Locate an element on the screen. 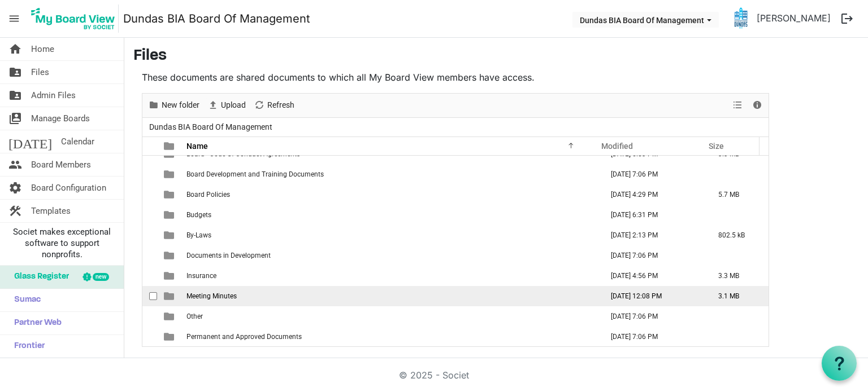 This screenshot has width=868, height=392. span: New folder is located at coordinates (180, 105).